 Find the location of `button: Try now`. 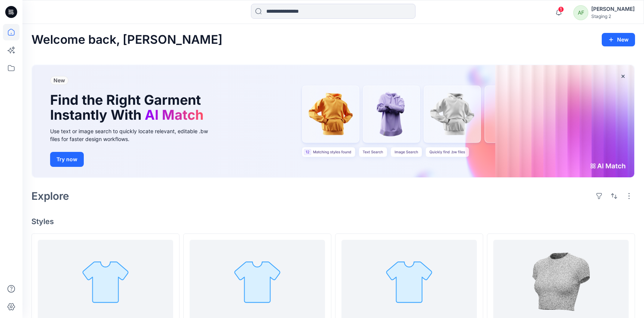

button: Try now is located at coordinates (67, 160).